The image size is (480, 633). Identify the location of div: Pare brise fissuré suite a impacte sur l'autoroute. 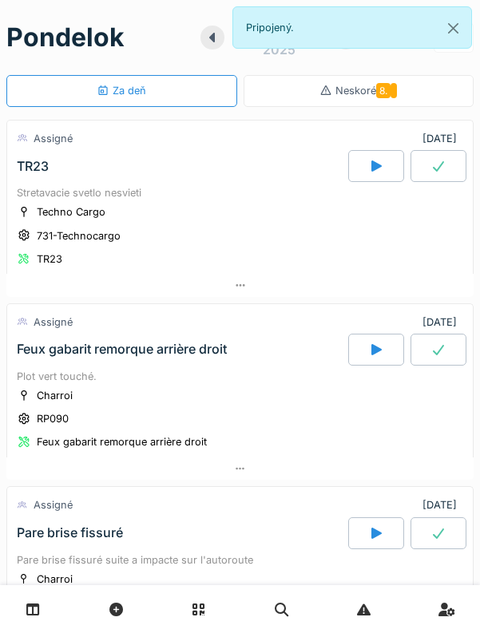
(239, 559).